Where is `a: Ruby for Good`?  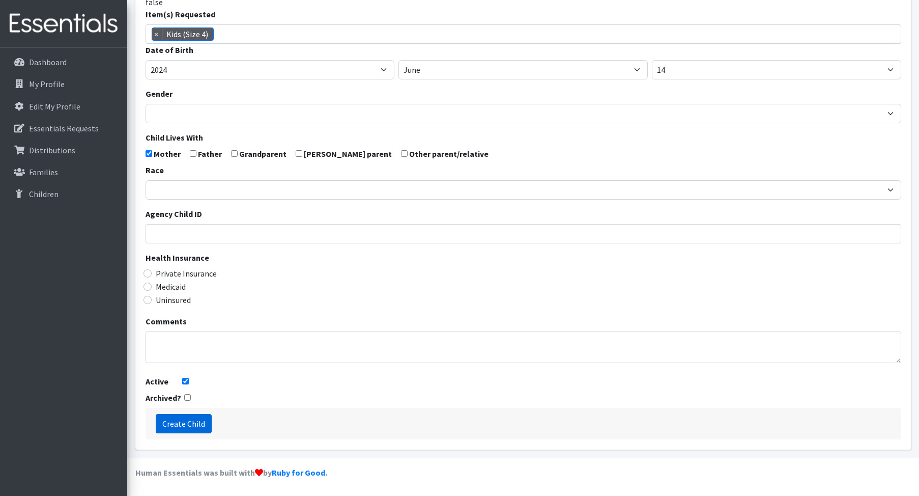 a: Ruby for Good is located at coordinates (298, 472).